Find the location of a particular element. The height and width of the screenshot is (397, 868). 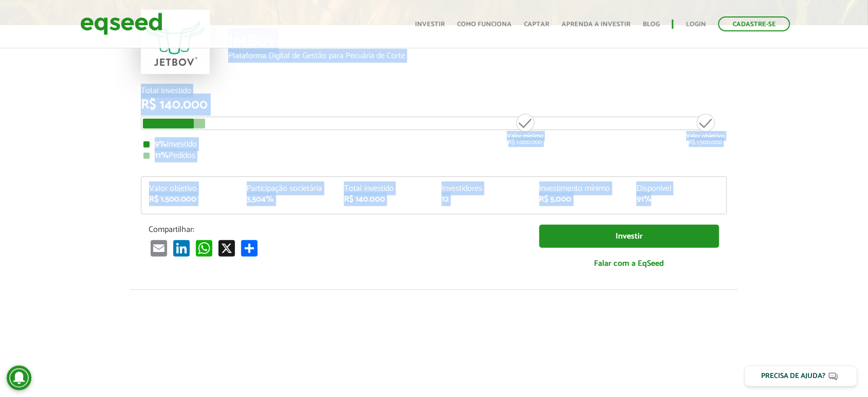

a: LinkedIn is located at coordinates (181, 248).